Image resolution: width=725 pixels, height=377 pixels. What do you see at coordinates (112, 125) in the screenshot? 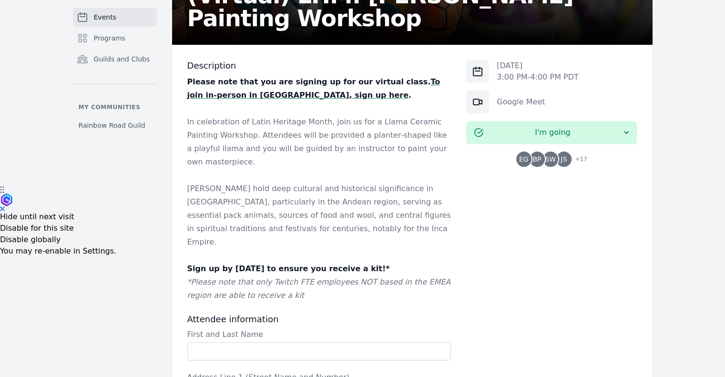
I see `span: Rainbow Road Guild` at bounding box center [112, 125].